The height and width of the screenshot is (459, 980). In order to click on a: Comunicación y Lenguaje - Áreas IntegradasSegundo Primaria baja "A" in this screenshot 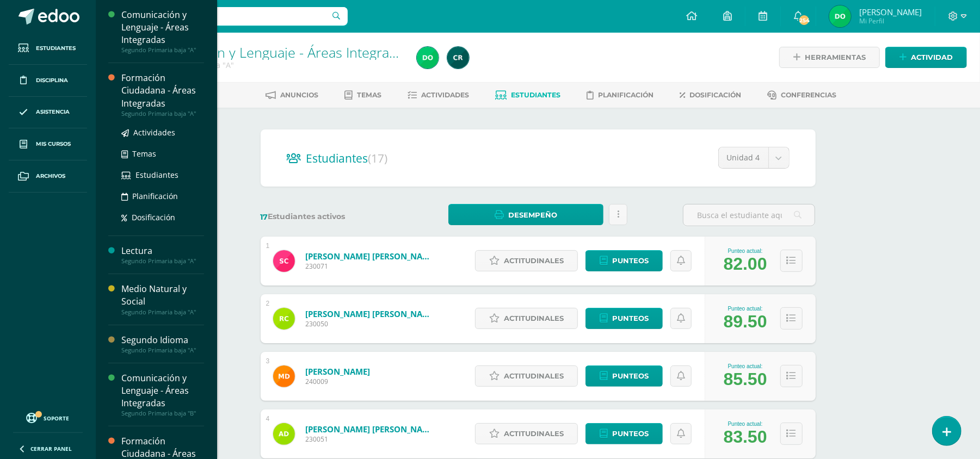, I will do `click(163, 31)`.